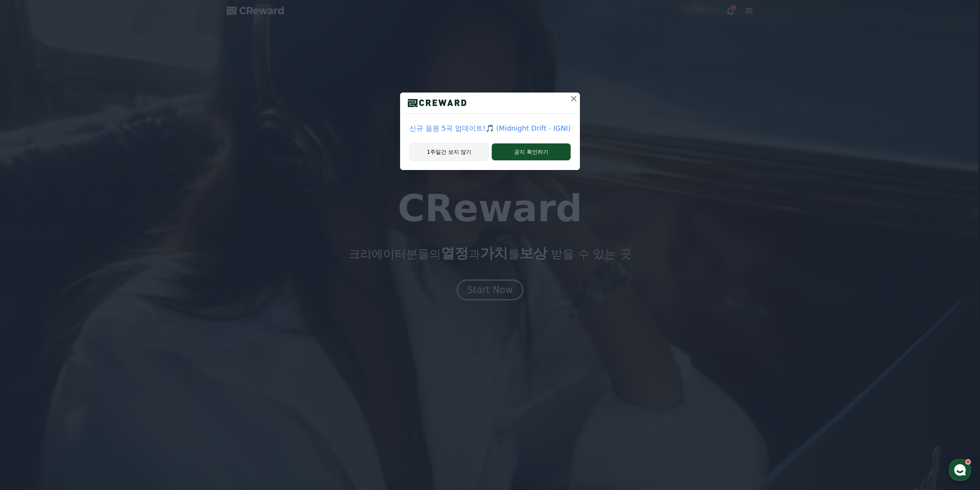 This screenshot has width=980, height=490. What do you see at coordinates (490, 128) in the screenshot?
I see `p: 신규 음원 5곡 업데이트!🎵 (Midnight Drift - IGNI)` at bounding box center [490, 128].